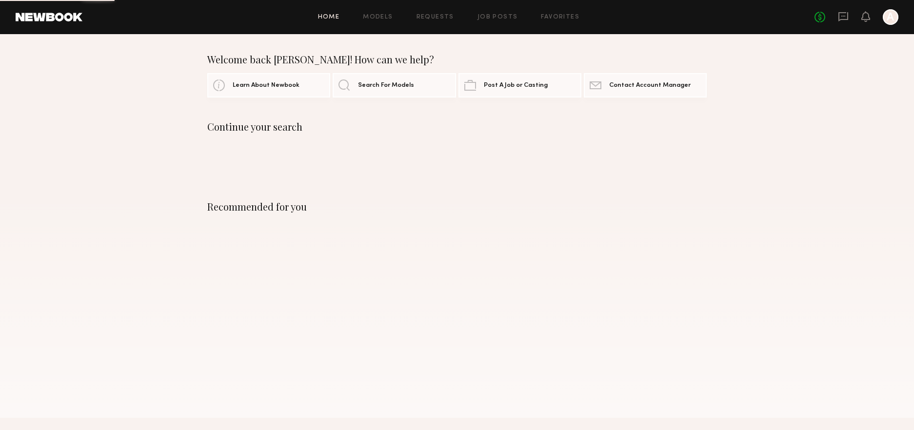  Describe the element at coordinates (269, 85) in the screenshot. I see `a: Learn About Newbook` at that location.